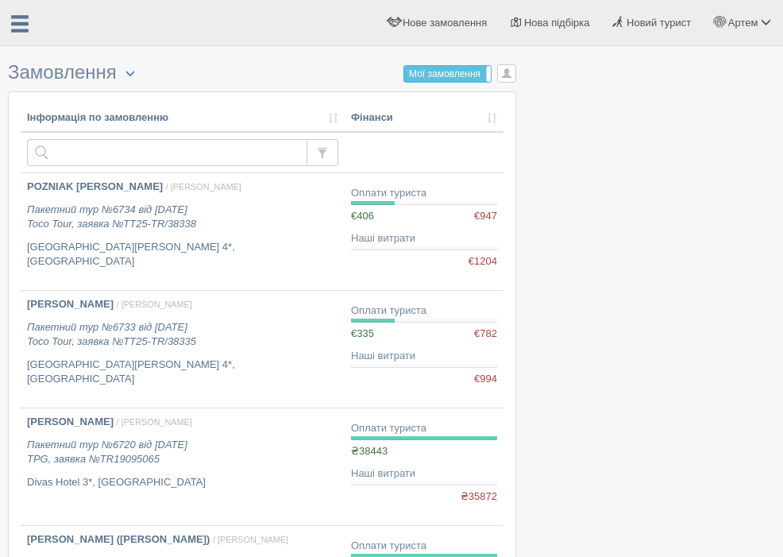 This screenshot has height=557, width=783. I want to click on span: €1204, so click(483, 261).